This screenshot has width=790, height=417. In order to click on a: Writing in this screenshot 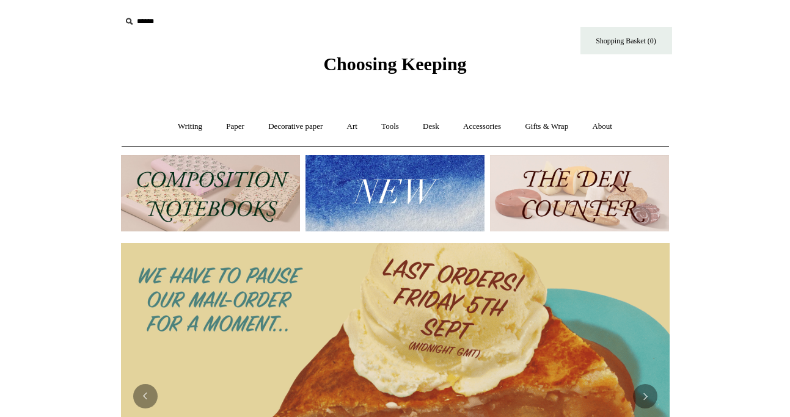, I will do `click(190, 127)`.